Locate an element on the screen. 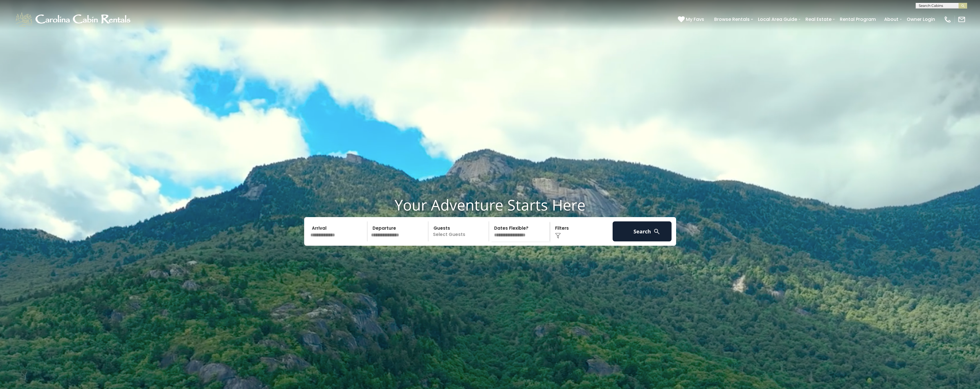 The height and width of the screenshot is (389, 980). a: Rental Program is located at coordinates (858, 19).